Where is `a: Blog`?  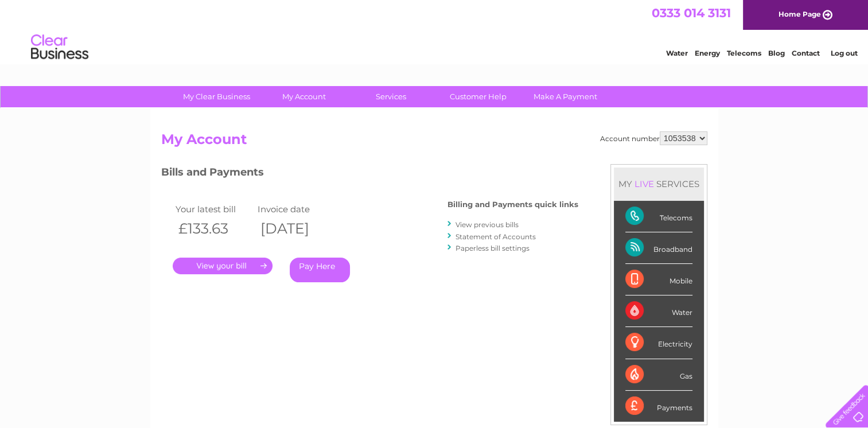 a: Blog is located at coordinates (777, 53).